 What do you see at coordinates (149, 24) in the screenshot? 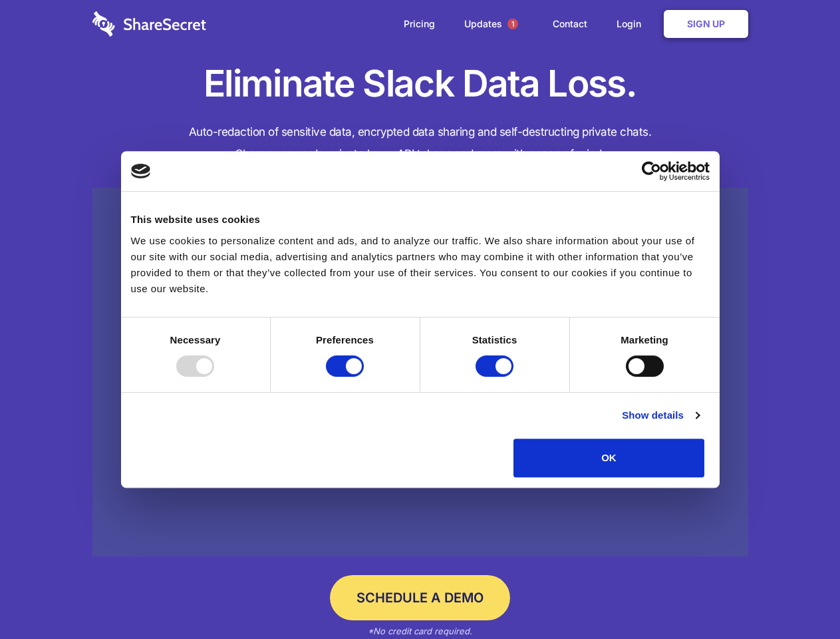
I see `img: logo-wordmark-white-trans-d4663122ce5f474addd5e946df7df03e33cb6a1c49d2221995e7729f52c070b2.svg` at bounding box center [149, 24].